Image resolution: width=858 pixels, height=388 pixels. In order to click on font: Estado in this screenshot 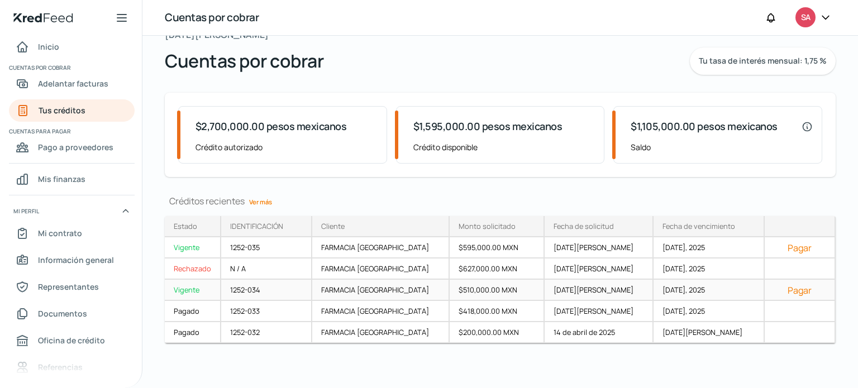, I will do `click(185, 226)`.